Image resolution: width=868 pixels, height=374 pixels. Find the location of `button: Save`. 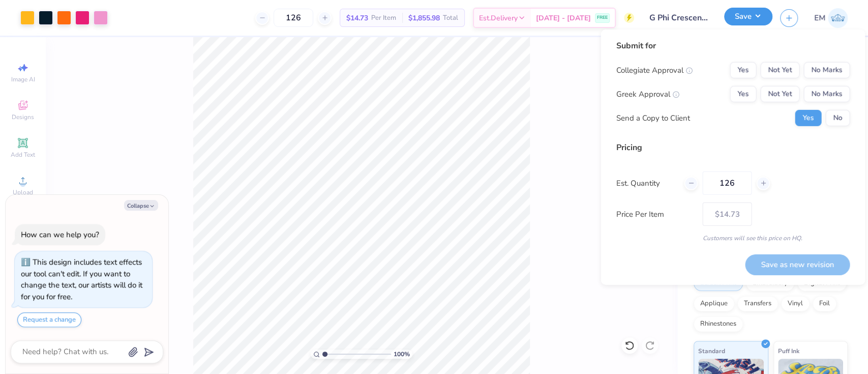

button: Save is located at coordinates (748, 17).